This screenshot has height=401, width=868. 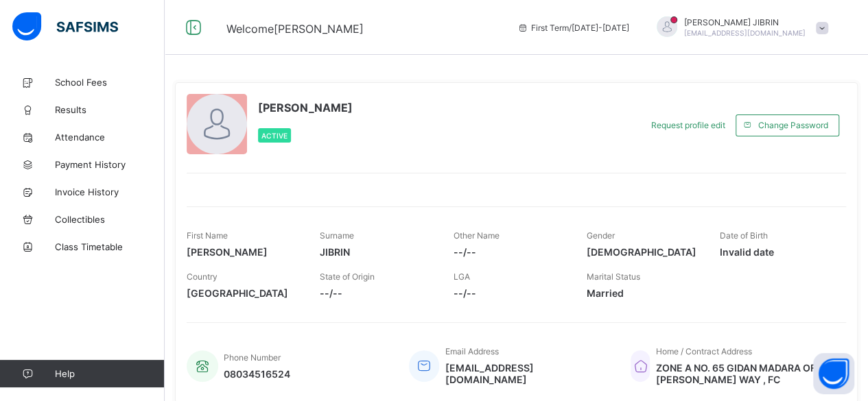 What do you see at coordinates (347, 276) in the screenshot?
I see `span: State of Origin` at bounding box center [347, 276].